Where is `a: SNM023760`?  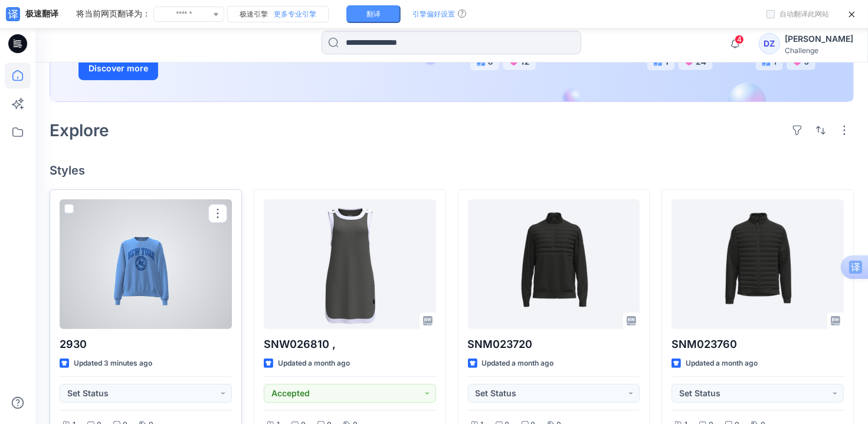 a: SNM023760 is located at coordinates (757, 264).